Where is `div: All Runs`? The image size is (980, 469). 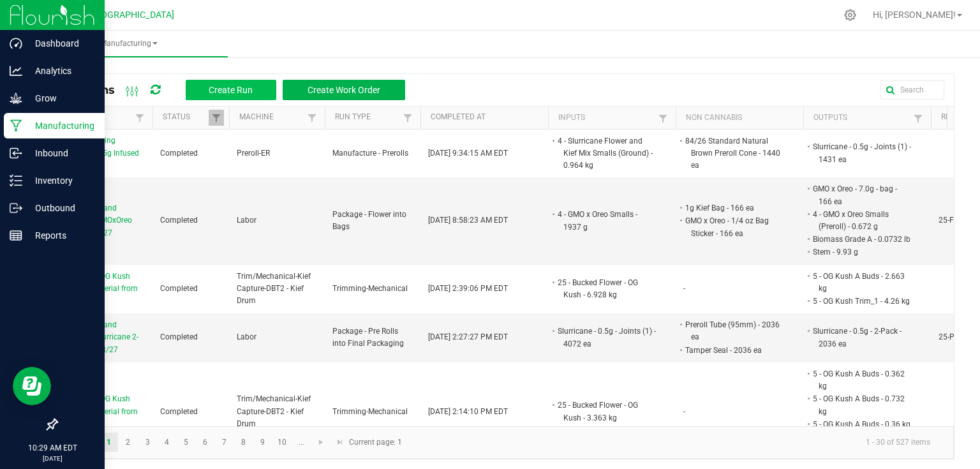 div: All Runs is located at coordinates (240, 90).